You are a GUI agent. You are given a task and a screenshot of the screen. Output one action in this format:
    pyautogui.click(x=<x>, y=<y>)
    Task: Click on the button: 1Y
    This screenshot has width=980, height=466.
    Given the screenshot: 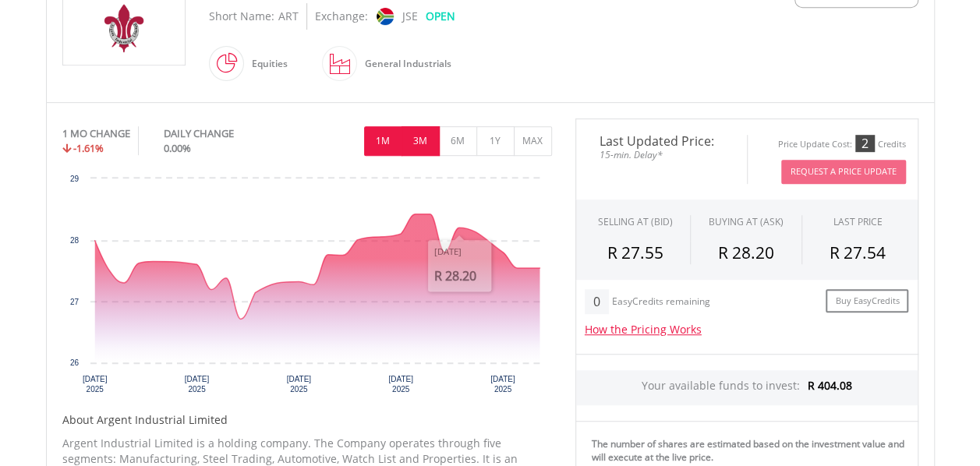 What is the action you would take?
    pyautogui.click(x=495, y=141)
    